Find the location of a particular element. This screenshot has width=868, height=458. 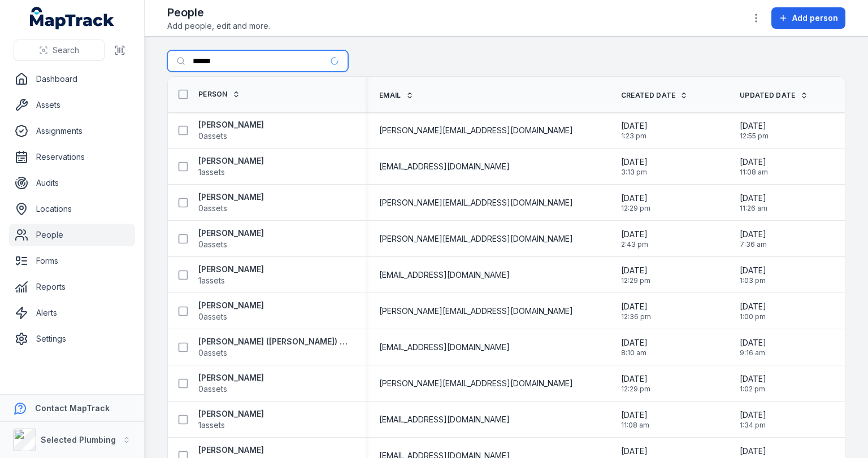

time: 8/18/2025, 11:26:11 AM is located at coordinates (753, 203).